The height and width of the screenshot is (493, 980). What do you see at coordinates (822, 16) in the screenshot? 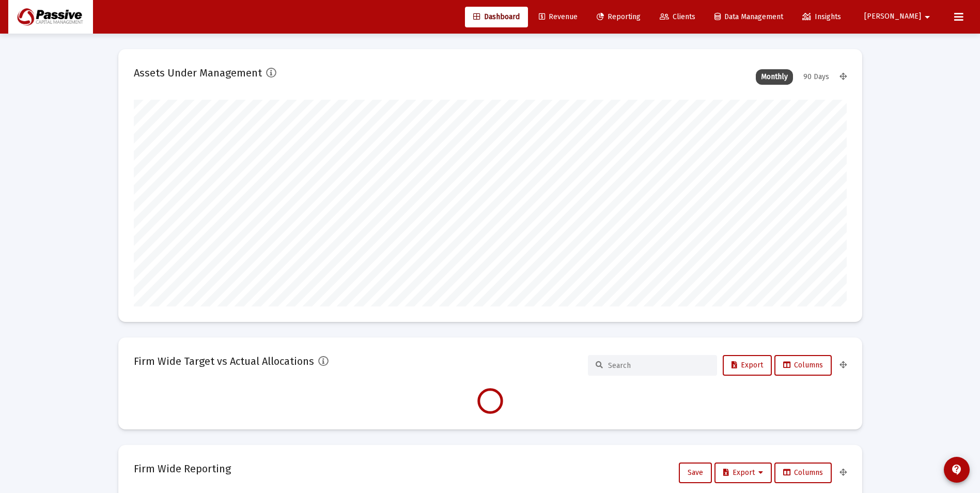
I see `span: Insights` at bounding box center [822, 16].